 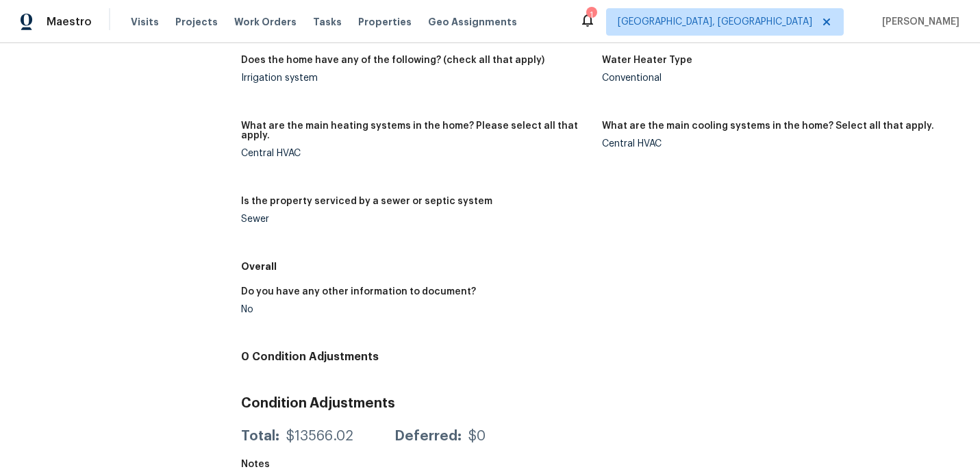 What do you see at coordinates (197, 22) in the screenshot?
I see `span: Projects` at bounding box center [197, 22].